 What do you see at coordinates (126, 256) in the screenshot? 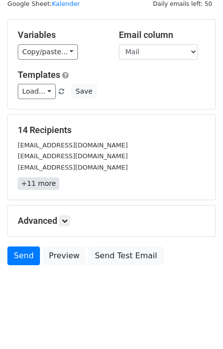
I see `a: Send Test Email` at bounding box center [126, 256].